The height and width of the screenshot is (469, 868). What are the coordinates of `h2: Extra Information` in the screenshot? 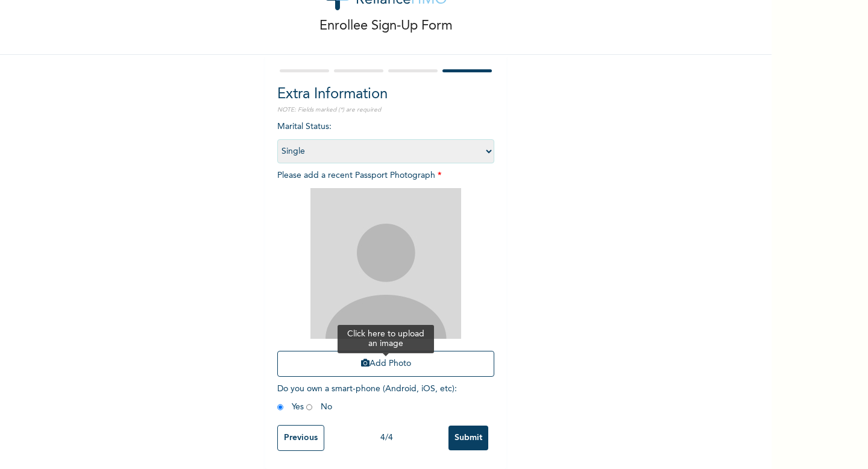 It's located at (385, 94).